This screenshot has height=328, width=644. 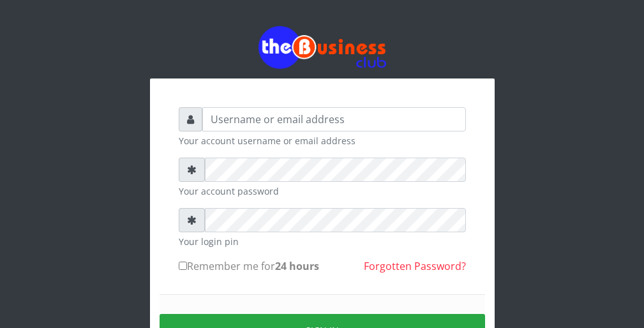 I want to click on input: Remember me for24 hours, so click(x=182, y=266).